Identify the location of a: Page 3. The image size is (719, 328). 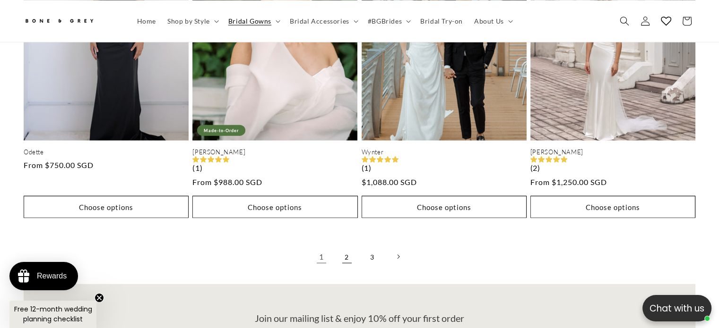
(372, 257).